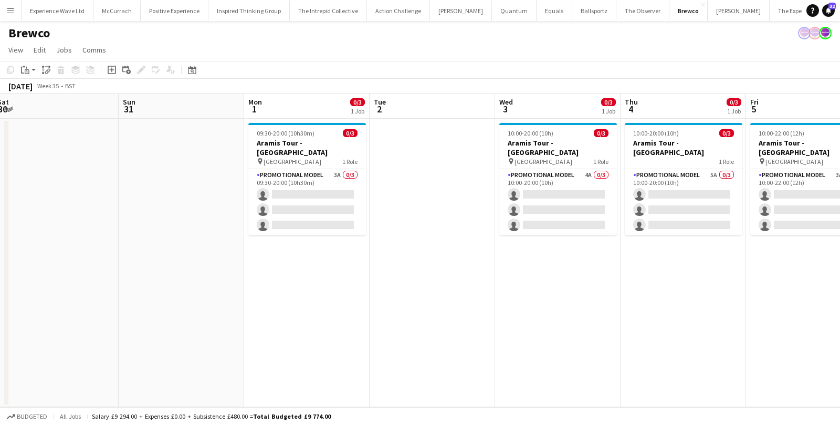  I want to click on span: 4, so click(631, 109).